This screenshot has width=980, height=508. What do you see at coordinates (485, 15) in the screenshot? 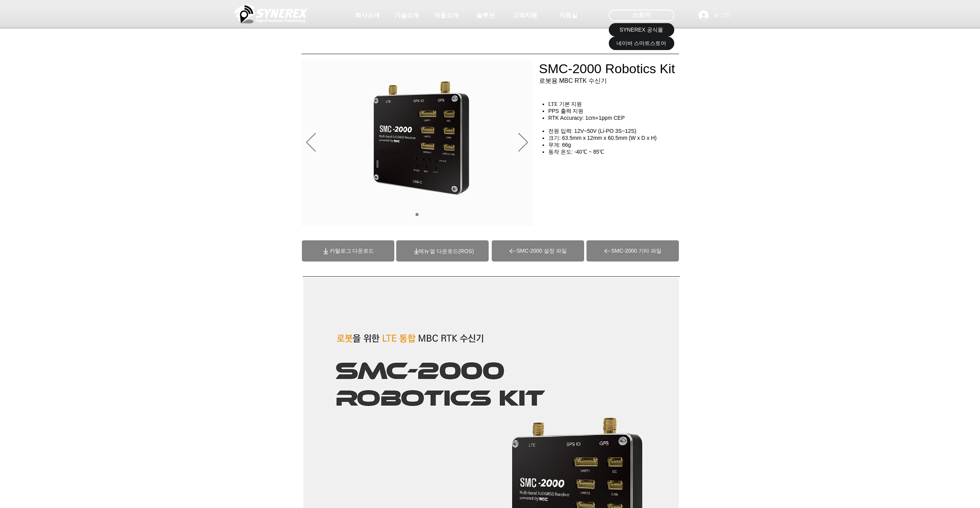
I see `a: 솔루션` at bounding box center [485, 15].